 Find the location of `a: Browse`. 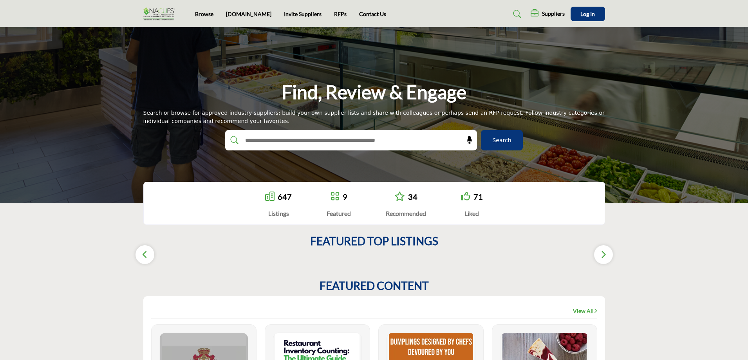

a: Browse is located at coordinates (204, 14).